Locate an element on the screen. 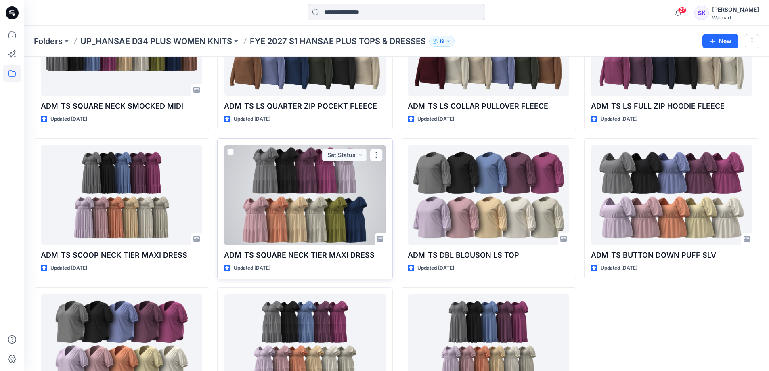  div: Walmart is located at coordinates (736, 17).